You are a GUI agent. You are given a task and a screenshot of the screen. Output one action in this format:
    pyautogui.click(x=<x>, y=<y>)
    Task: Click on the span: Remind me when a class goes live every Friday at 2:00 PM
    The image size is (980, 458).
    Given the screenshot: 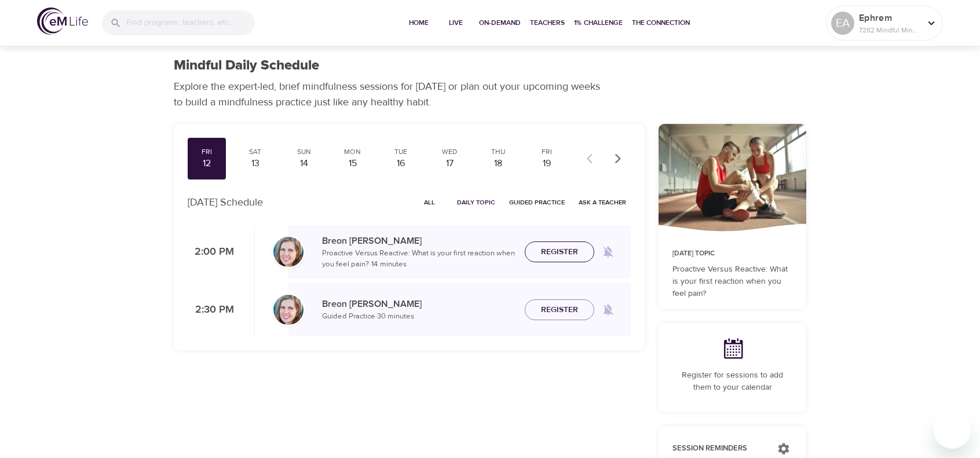 What is the action you would take?
    pyautogui.click(x=608, y=252)
    